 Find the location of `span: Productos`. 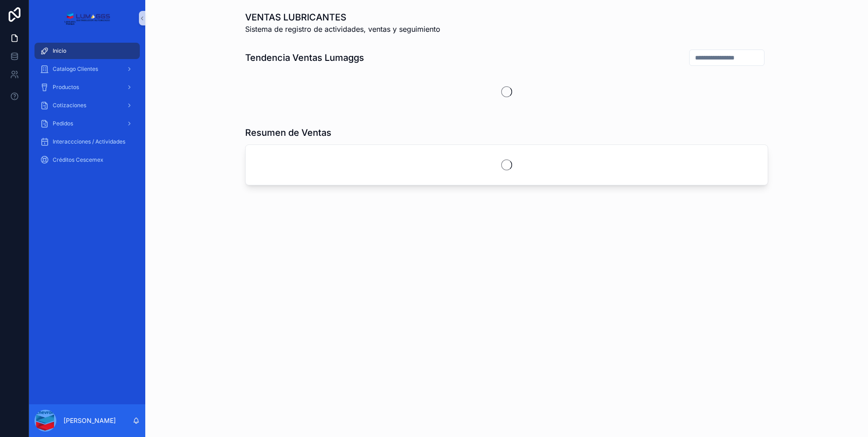

span: Productos is located at coordinates (66, 87).